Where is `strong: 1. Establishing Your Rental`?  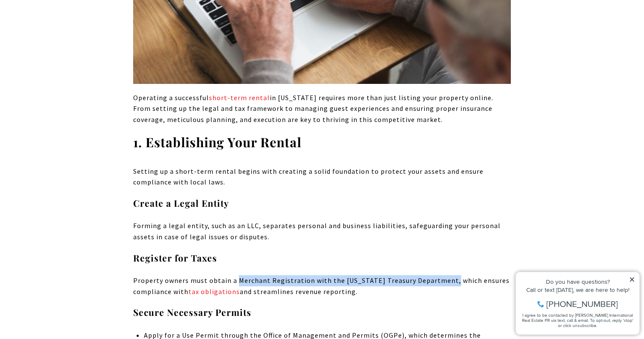
strong: 1. Establishing Your Rental is located at coordinates (217, 142).